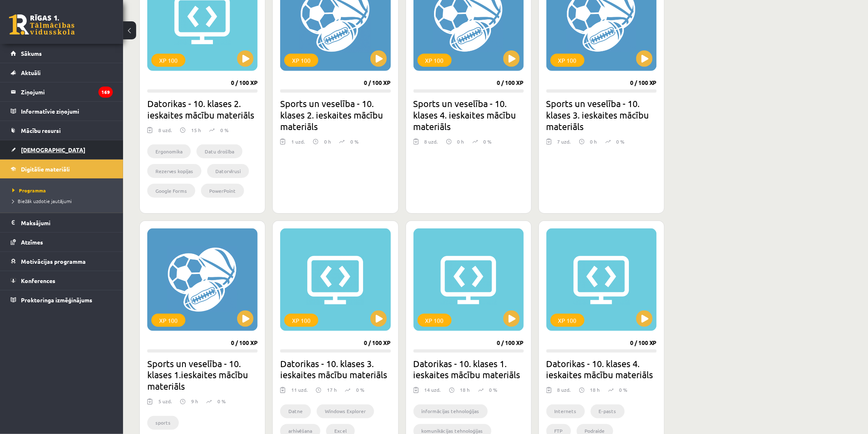 The width and height of the screenshot is (868, 434). Describe the element at coordinates (195, 402) in the screenshot. I see `p: 9 h` at that location.